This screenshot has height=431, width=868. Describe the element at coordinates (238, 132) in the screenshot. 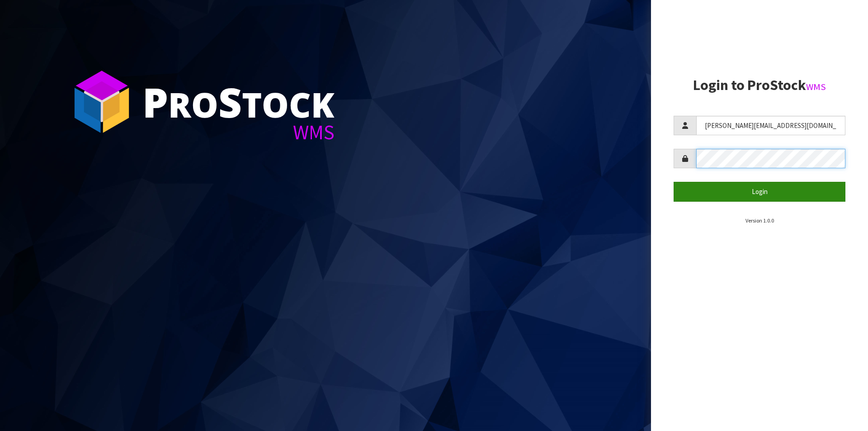

I see `div: WMS` at that location.